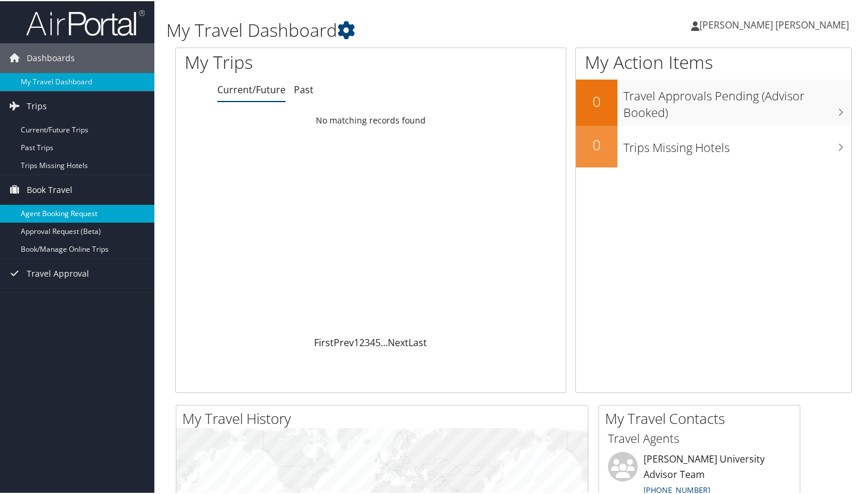 The image size is (868, 494). What do you see at coordinates (714, 101) in the screenshot?
I see `a: 0Travel Approvals Pending (Advisor Booked)` at bounding box center [714, 101].